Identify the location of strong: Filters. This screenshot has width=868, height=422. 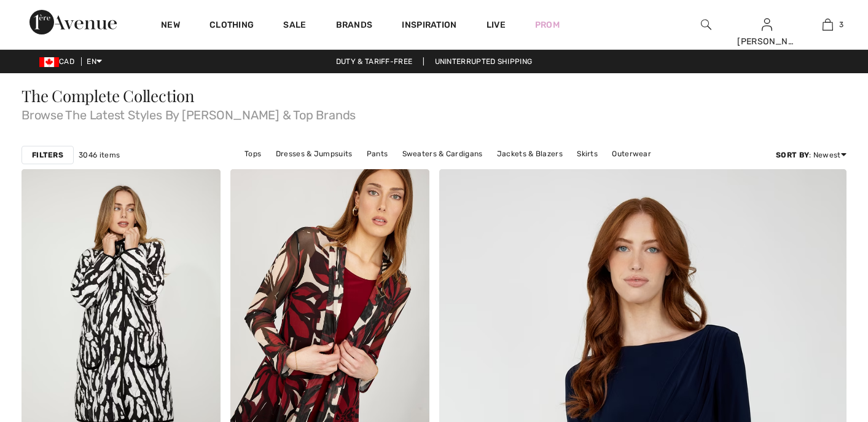
(47, 155).